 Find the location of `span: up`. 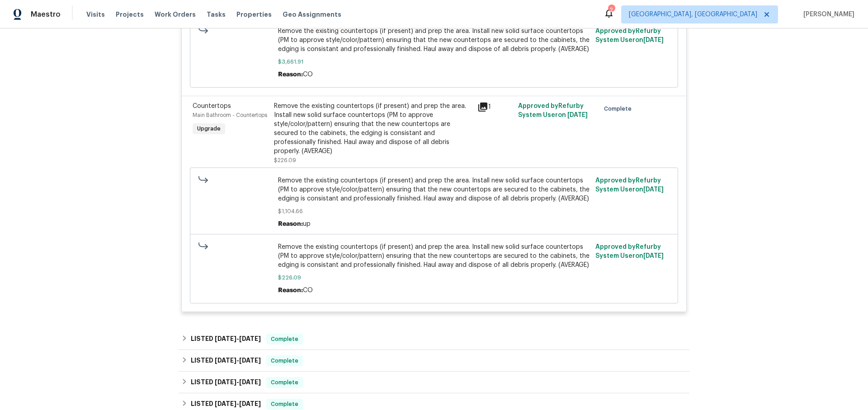

span: up is located at coordinates (307, 224).